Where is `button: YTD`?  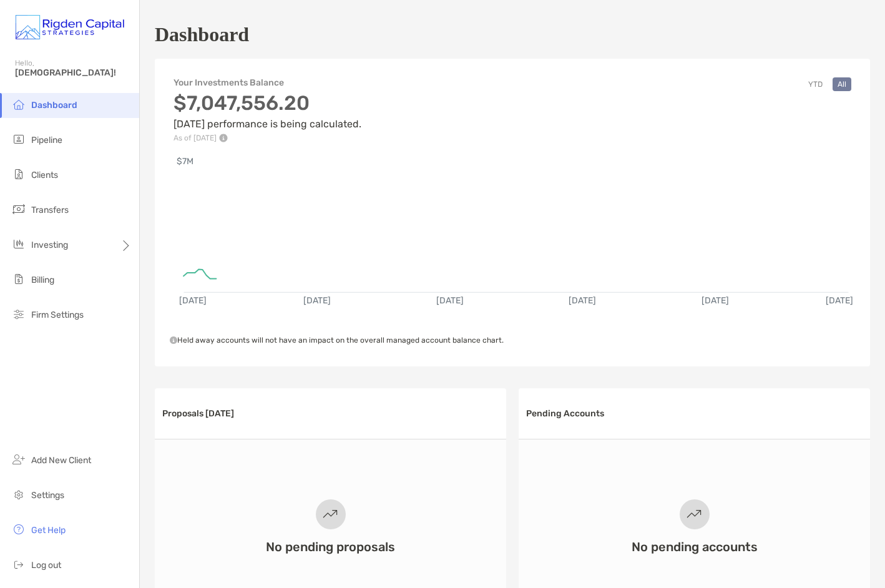 button: YTD is located at coordinates (815, 84).